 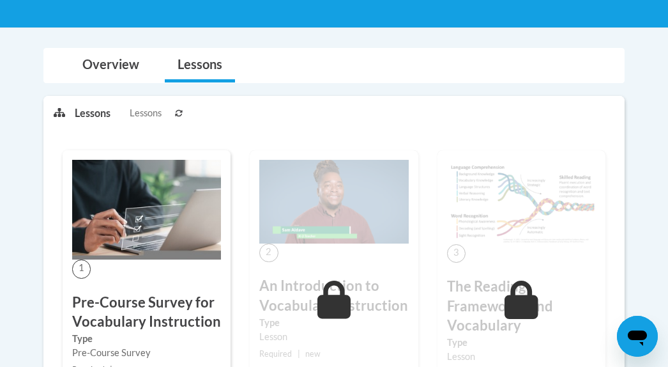 I want to click on span: 1, so click(x=81, y=268).